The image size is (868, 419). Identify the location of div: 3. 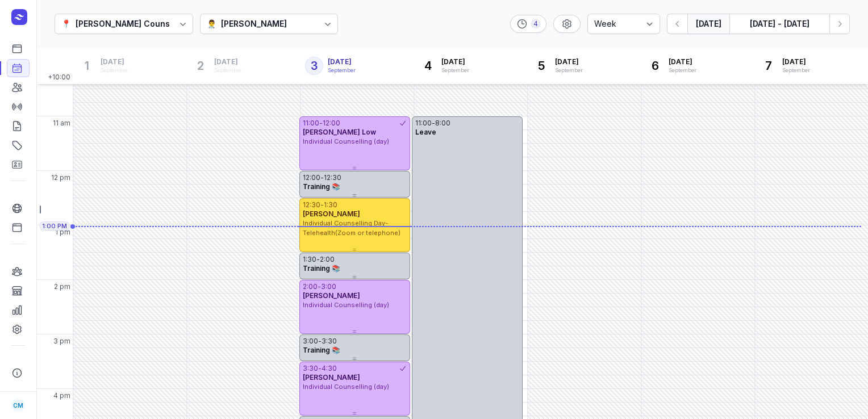
(314, 66).